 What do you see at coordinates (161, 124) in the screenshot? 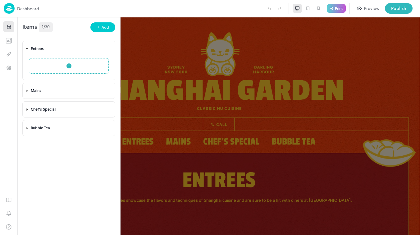
I see `span: Mains` at bounding box center [161, 124].